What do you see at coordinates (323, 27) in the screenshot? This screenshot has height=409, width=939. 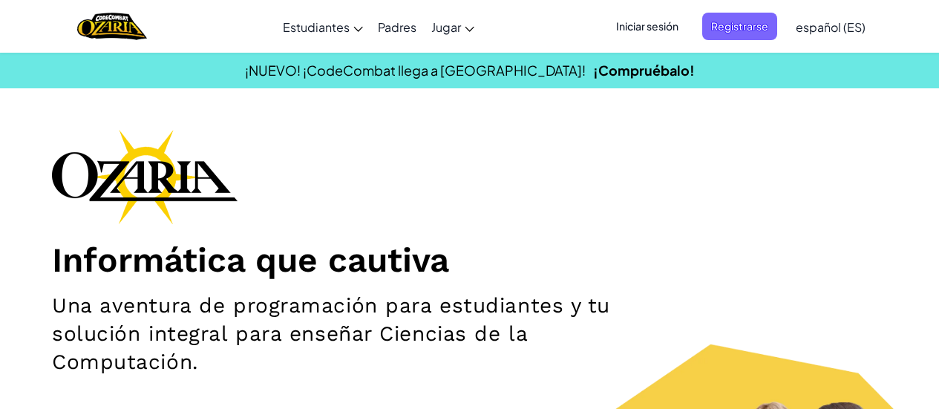 I see `a: Estudiantes` at bounding box center [323, 27].